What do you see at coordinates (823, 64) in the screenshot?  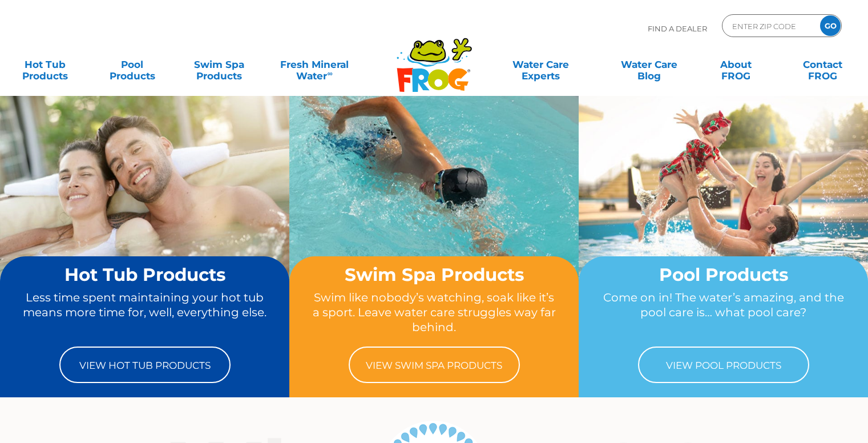 I see `a: ContactFROG` at bounding box center [823, 64].